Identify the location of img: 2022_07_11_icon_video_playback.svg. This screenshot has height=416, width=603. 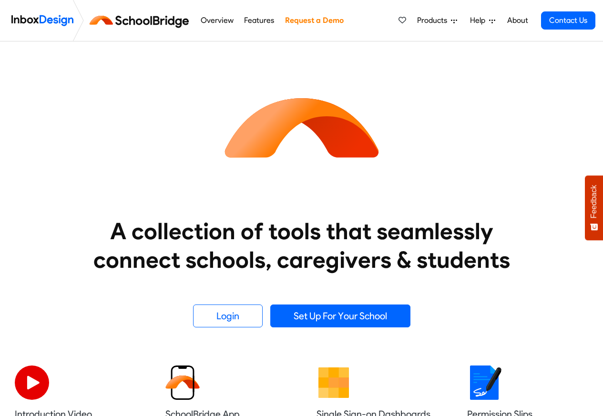
(32, 383).